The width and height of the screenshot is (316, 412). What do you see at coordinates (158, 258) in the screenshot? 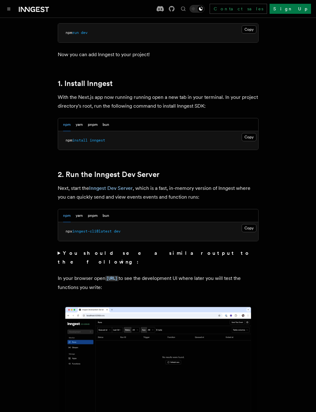
I see `summary: You should see a similar output to the following:` at bounding box center [158, 258].